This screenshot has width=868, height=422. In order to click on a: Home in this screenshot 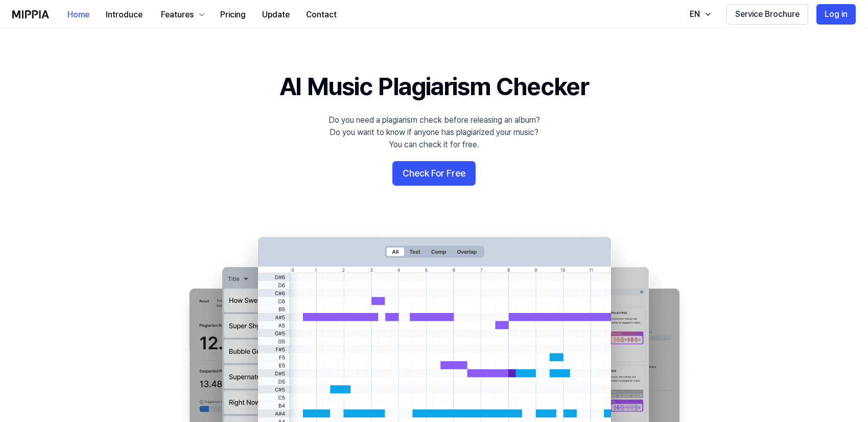, I will do `click(78, 14)`.